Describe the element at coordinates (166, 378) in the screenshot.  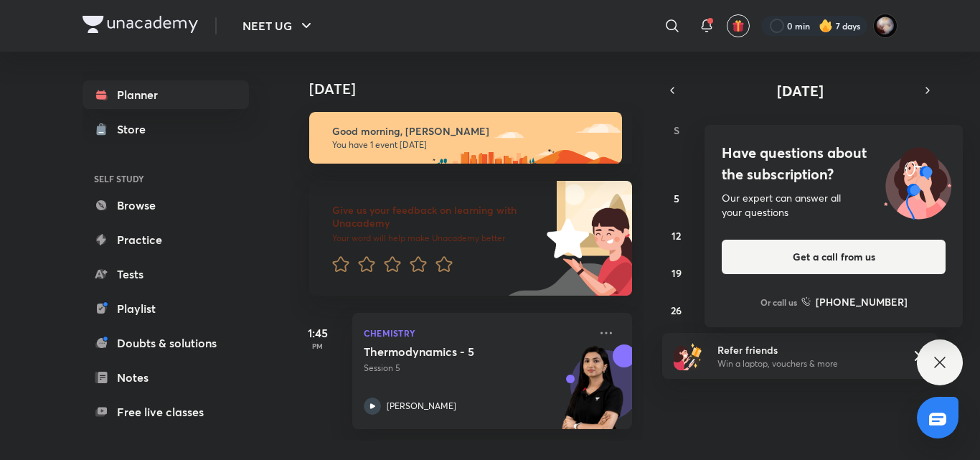
I see `a: Notes` at that location.